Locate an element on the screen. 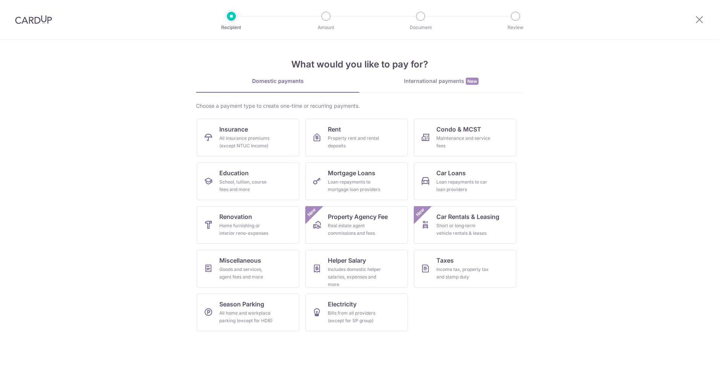  div: Includes domestic helper salaries, expenses and more is located at coordinates (355, 277).